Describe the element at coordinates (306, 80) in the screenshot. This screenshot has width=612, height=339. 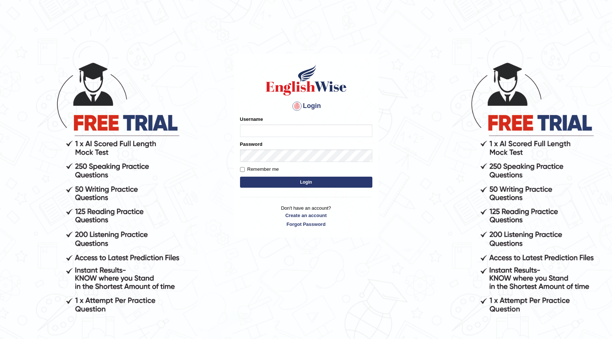
I see `img: Logo of English Wise sign in for intelligent practice with AI` at that location.